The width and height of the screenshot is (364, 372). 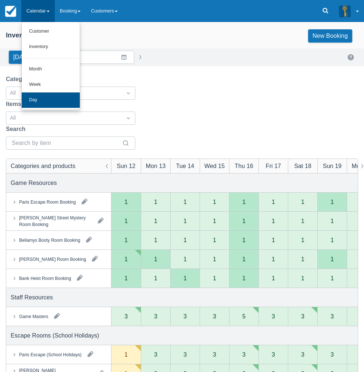 What do you see at coordinates (214, 166) in the screenshot?
I see `div: Wed 15` at bounding box center [214, 166].